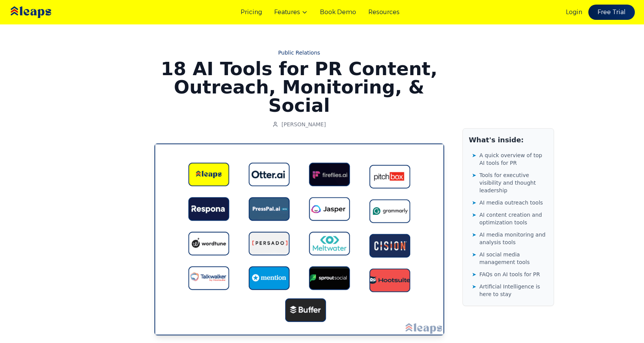  What do you see at coordinates (510, 274) in the screenshot?
I see `a: ➤FAQs on AI tools for PR` at bounding box center [510, 274].